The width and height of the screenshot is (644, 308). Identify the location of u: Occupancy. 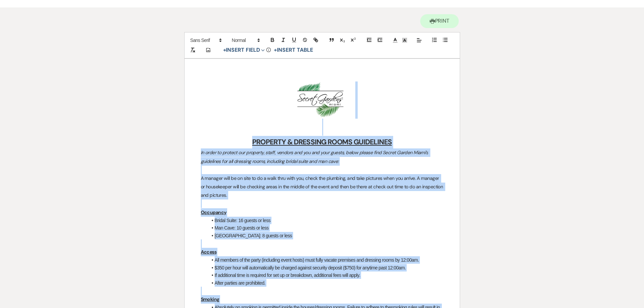
(214, 212).